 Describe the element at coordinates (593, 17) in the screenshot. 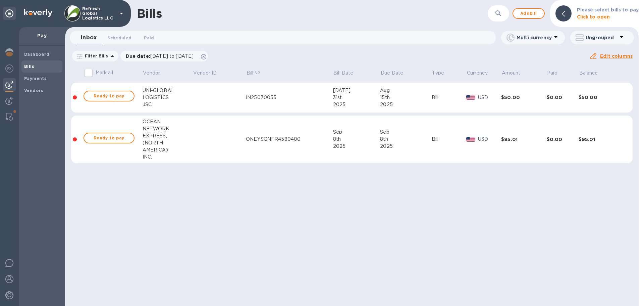

I see `b: Click to open` at that location.